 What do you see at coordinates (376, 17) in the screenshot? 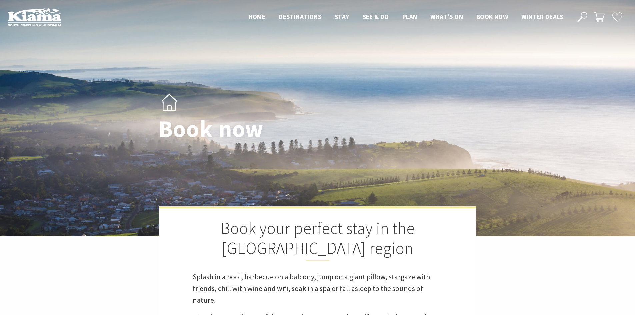
I see `span: See & Do` at bounding box center [376, 17].